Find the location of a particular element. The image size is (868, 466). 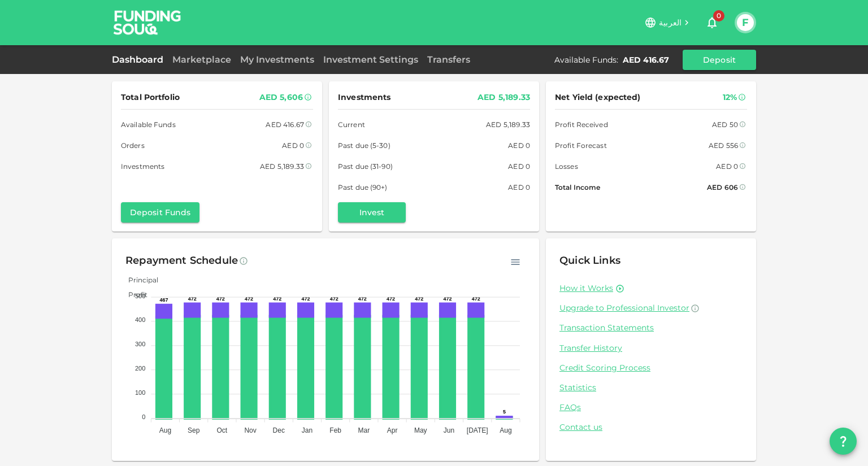

span: Orders is located at coordinates (133, 145).